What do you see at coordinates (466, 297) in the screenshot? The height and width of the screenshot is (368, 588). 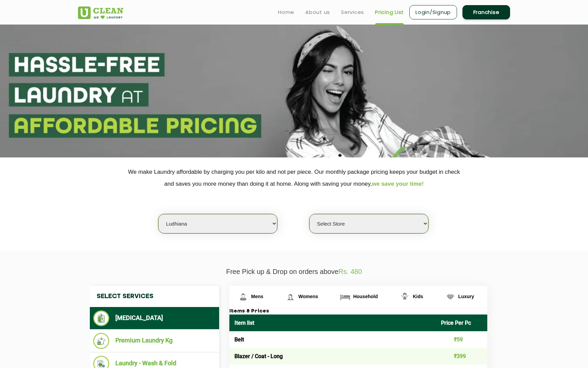 I see `span: Luxury` at bounding box center [466, 297].